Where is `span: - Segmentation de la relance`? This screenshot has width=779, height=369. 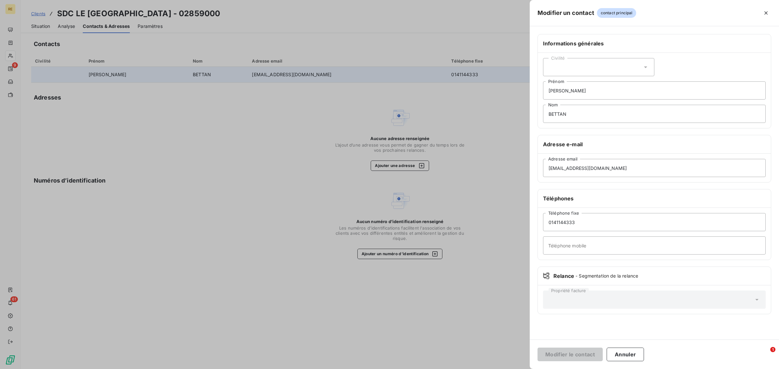
span: - Segmentation de la relance is located at coordinates (607, 276).